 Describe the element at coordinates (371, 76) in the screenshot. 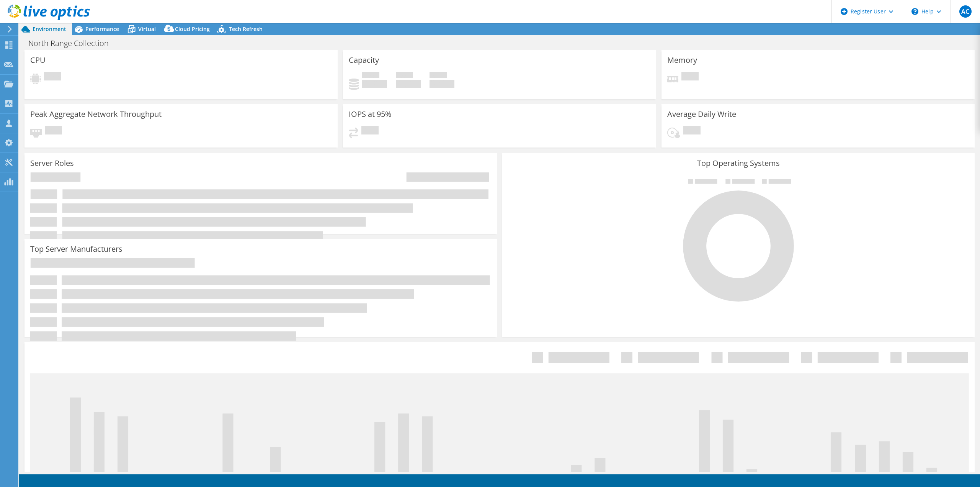

I see `span: Used` at that location.